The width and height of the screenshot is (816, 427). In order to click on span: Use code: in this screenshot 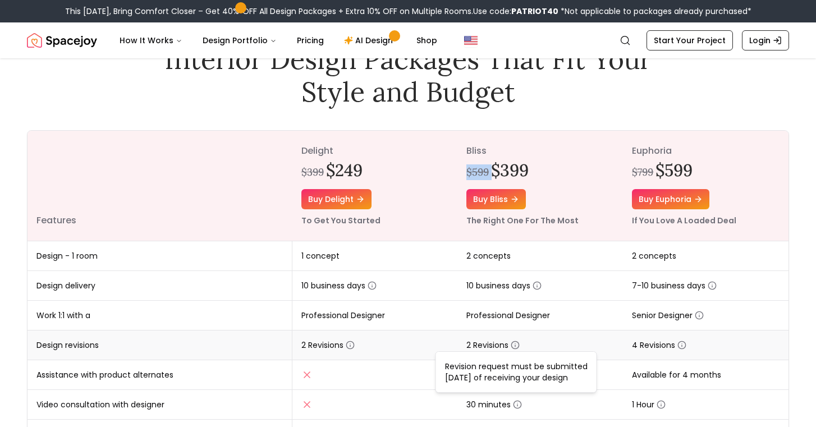, I will do `click(516, 11)`.